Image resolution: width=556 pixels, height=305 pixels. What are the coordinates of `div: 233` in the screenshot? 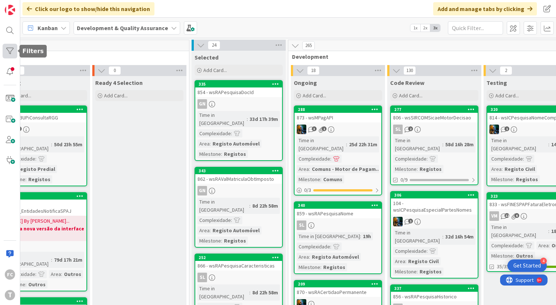 It's located at (44, 110).